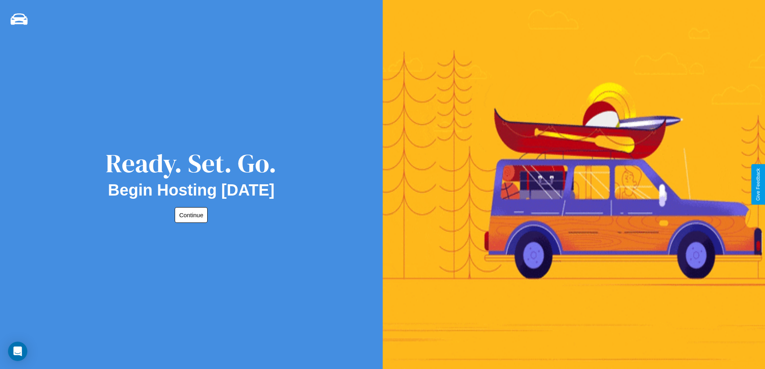 This screenshot has width=765, height=369. What do you see at coordinates (191, 215) in the screenshot?
I see `button: Continue` at bounding box center [191, 215].